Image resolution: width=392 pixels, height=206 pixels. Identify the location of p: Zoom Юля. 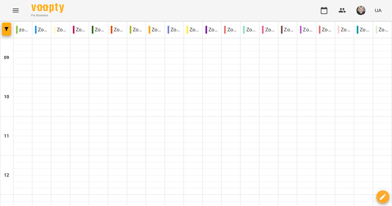
(382, 30).